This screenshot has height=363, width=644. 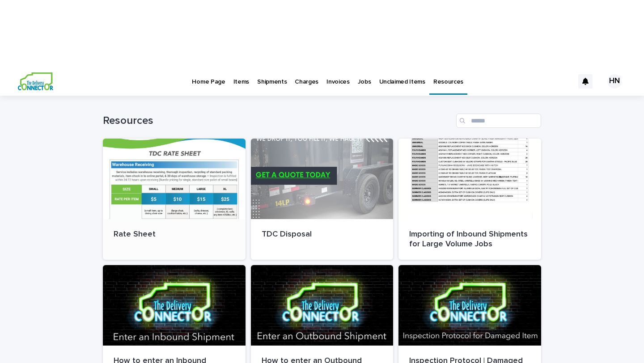 I want to click on p: Charges, so click(x=306, y=77).